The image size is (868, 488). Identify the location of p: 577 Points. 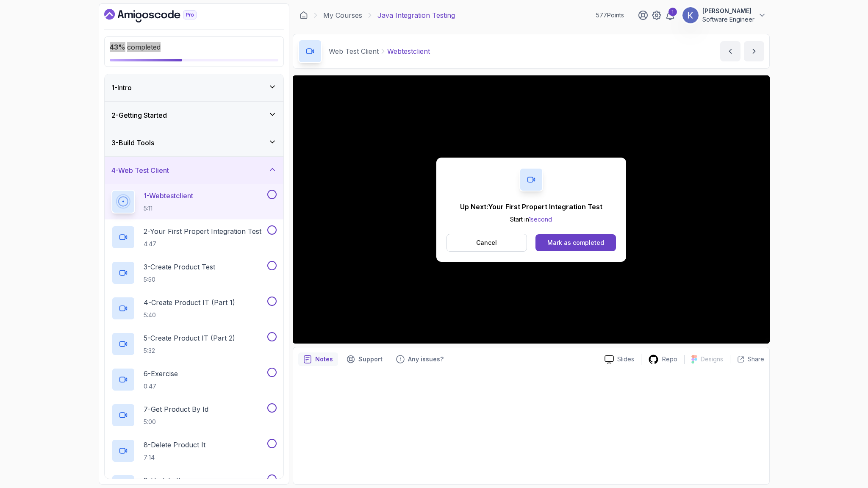
(610, 15).